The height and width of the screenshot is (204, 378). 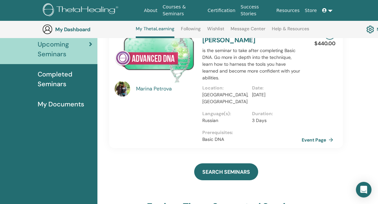 I want to click on p: Duration :, so click(x=275, y=113).